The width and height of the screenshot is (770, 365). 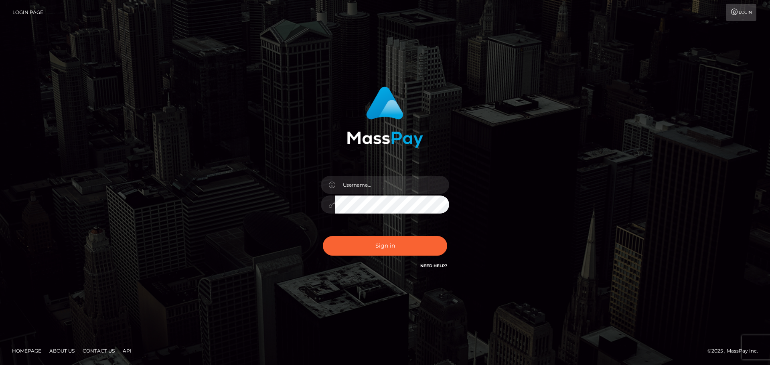 What do you see at coordinates (26, 351) in the screenshot?
I see `a: Homepage` at bounding box center [26, 351].